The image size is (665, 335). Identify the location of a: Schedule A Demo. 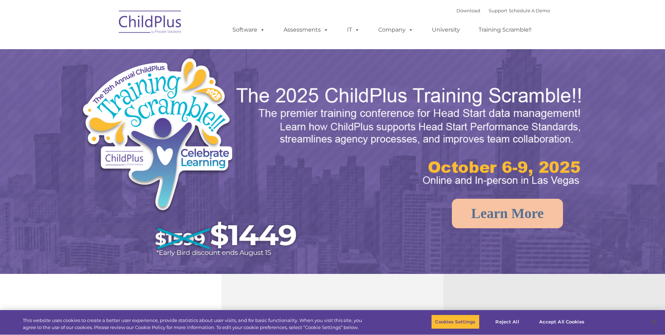
(529, 11).